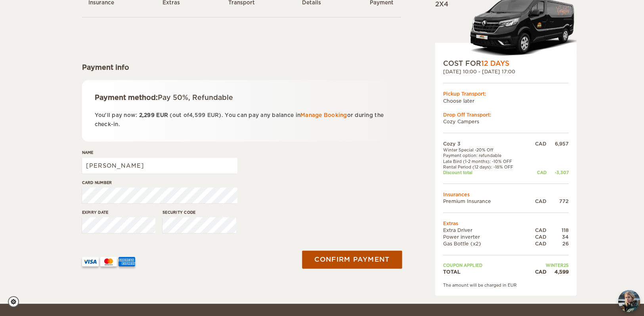 Image resolution: width=644 pixels, height=316 pixels. What do you see at coordinates (558, 173) in the screenshot?
I see `div: -3,307` at bounding box center [558, 173].